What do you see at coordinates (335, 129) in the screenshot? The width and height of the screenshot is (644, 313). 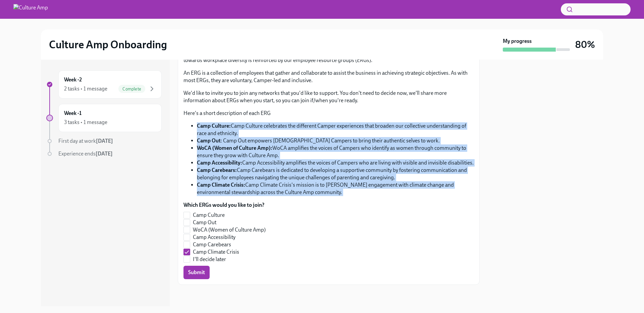 I see `li: Camp Culture celebrates the different Camper experiences that broaden our collective understandin...` at bounding box center [335, 129].